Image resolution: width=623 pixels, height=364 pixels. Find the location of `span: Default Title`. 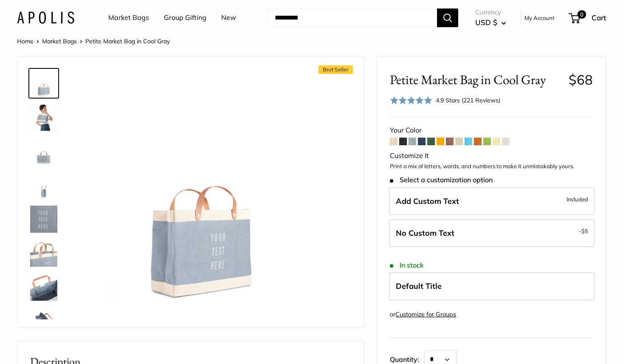

span: Default Title is located at coordinates (419, 285).